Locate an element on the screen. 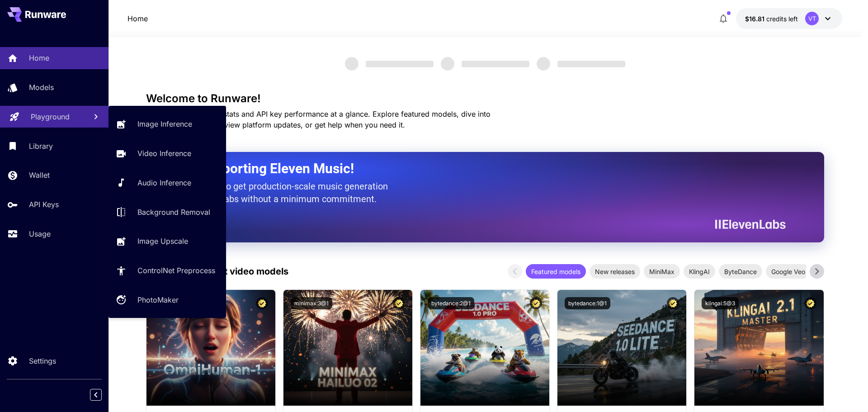 This screenshot has width=868, height=412. h3: Welcome to Runware! is located at coordinates (485, 98).